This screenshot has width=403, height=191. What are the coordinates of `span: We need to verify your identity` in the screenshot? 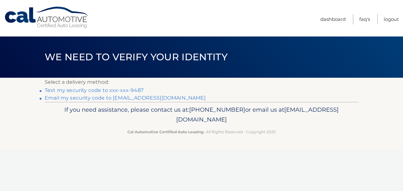 It's located at (136, 57).